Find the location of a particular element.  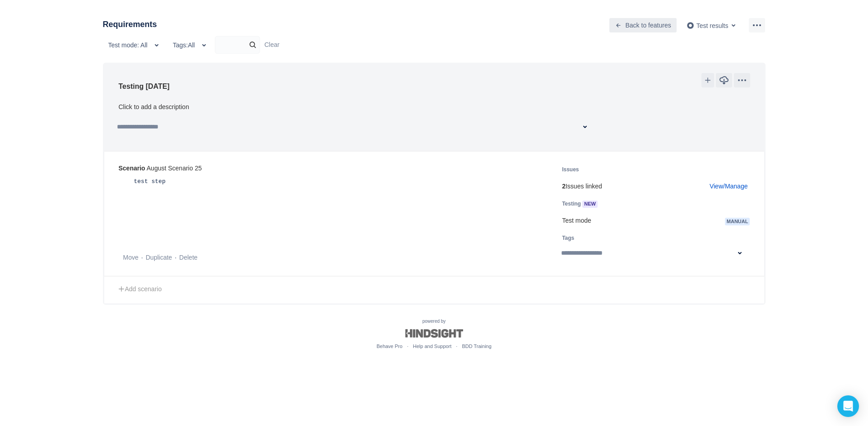

h5: Testing is located at coordinates (636, 204).